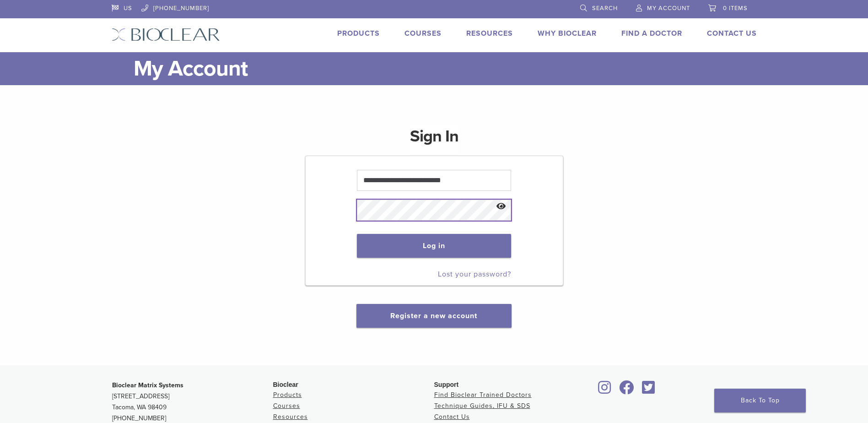  What do you see at coordinates (483, 395) in the screenshot?
I see `a: Find Bioclear Trained Doctors` at bounding box center [483, 395].